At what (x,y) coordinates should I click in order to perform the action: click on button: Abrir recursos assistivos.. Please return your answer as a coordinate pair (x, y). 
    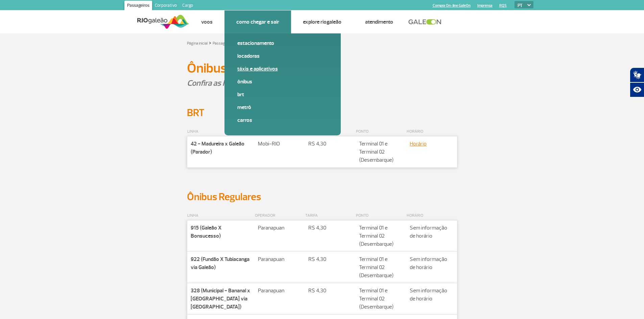
    Looking at the image, I should click on (637, 90).